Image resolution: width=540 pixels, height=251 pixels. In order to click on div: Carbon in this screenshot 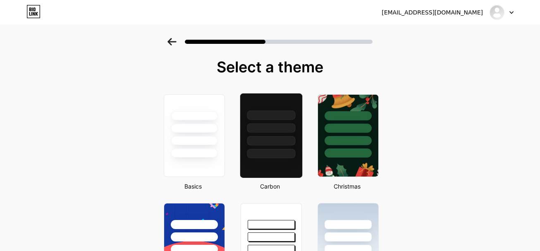, I will do `click(270, 186)`.